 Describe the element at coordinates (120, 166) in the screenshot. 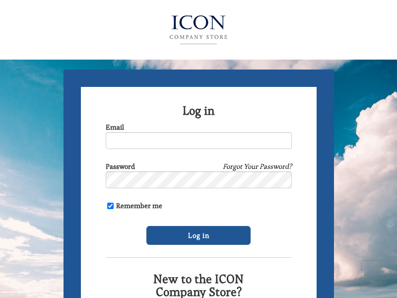

I see `label: Password` at that location.